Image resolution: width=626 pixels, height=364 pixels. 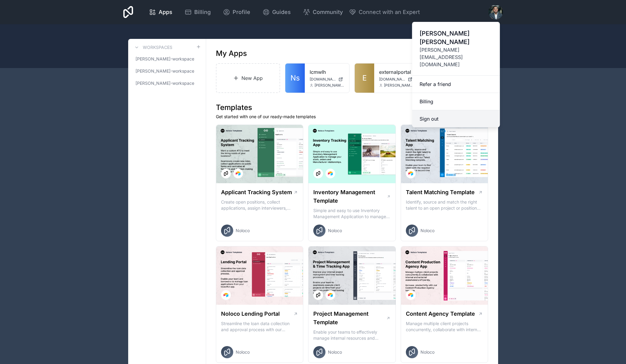 What do you see at coordinates (396, 72) in the screenshot?
I see `a: externalportal` at bounding box center [396, 72].